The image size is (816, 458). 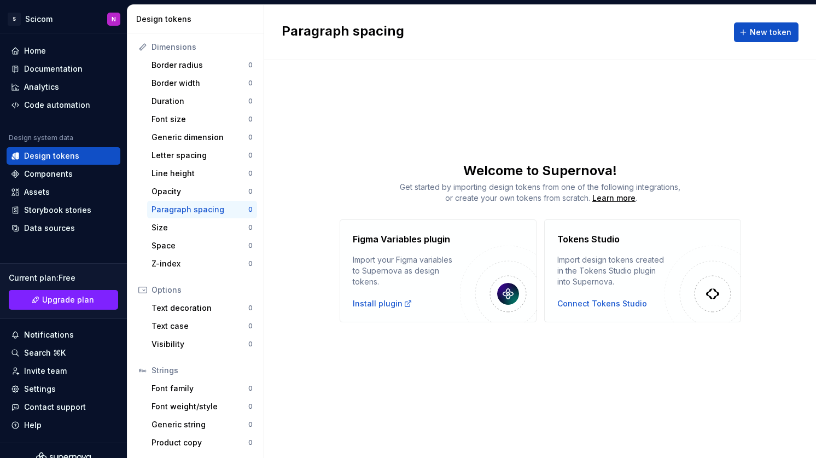 I want to click on div: Learn more, so click(x=614, y=198).